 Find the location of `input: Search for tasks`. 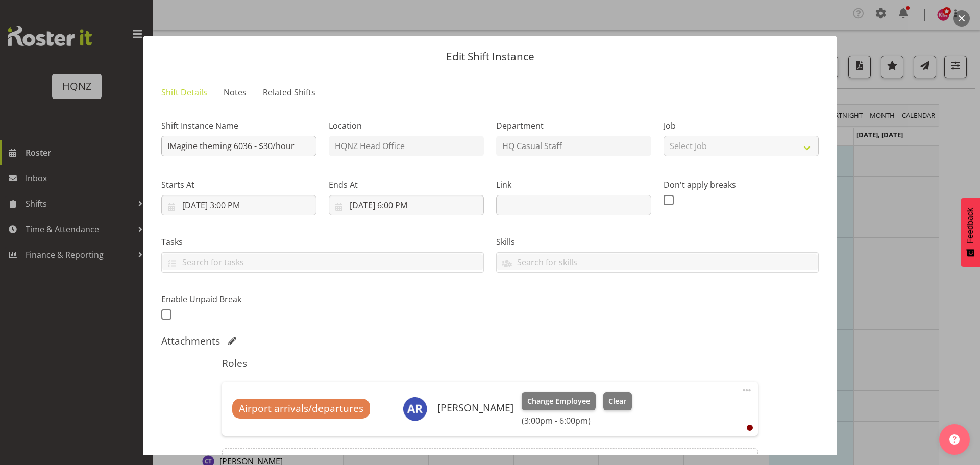

input: Search for tasks is located at coordinates (323, 262).